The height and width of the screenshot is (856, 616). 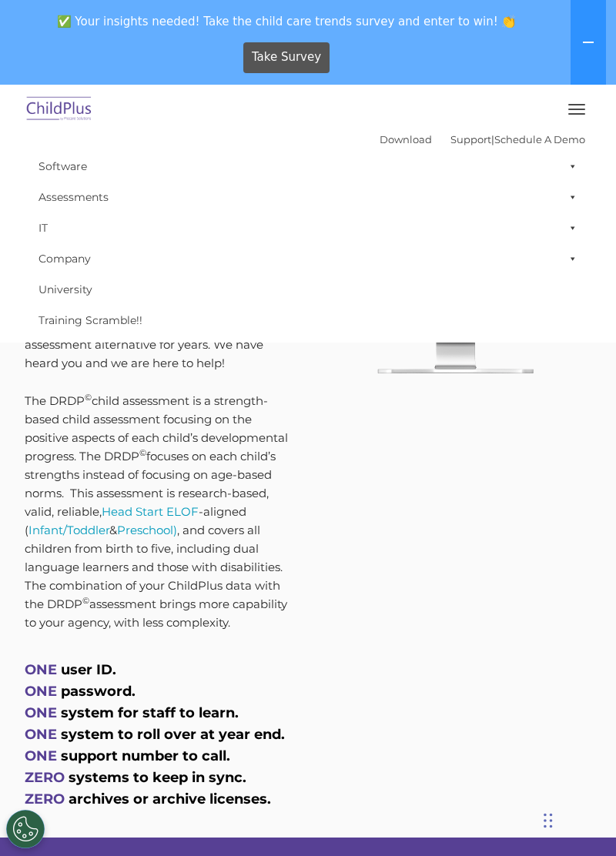 What do you see at coordinates (308, 289) in the screenshot?
I see `a: University` at bounding box center [308, 289].